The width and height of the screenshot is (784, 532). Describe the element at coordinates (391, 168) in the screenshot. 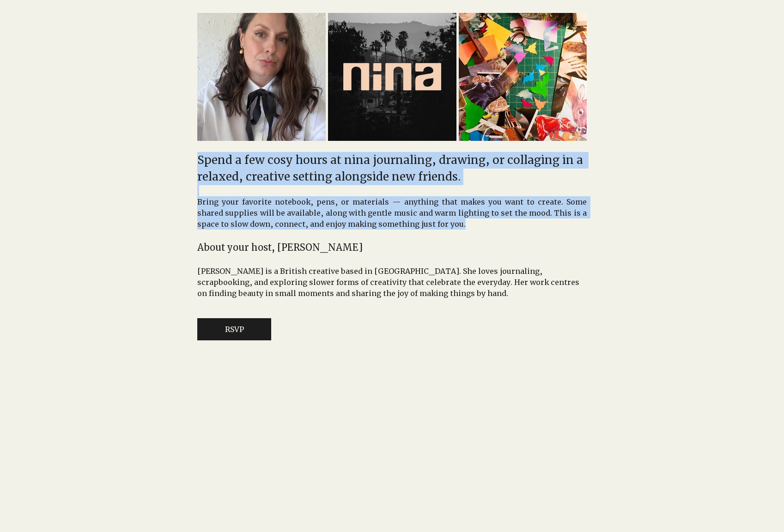

I see `span: Spend a few cosy hours at nina journaling, drawing, or collaging in a relaxed, creative setting a...` at that location.